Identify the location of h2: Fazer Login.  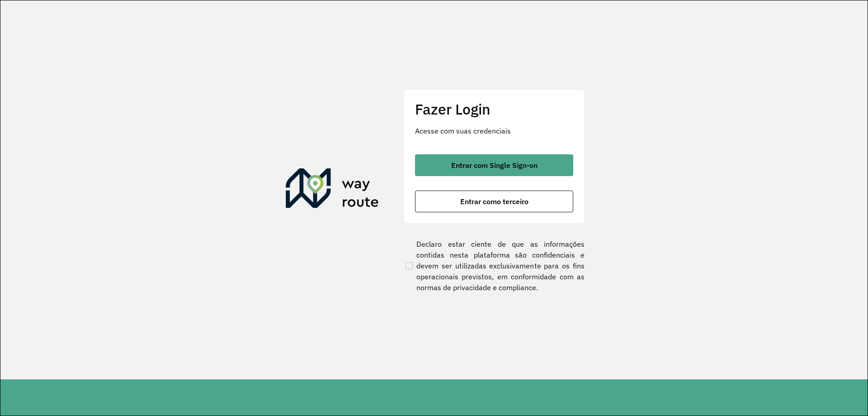
(494, 109).